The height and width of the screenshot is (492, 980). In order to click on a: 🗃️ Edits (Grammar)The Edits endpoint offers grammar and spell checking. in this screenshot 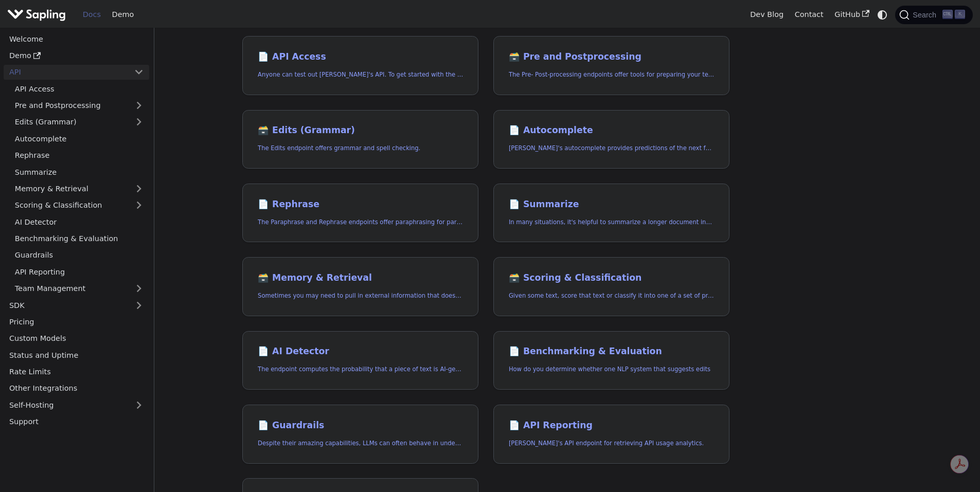, I will do `click(360, 139)`.